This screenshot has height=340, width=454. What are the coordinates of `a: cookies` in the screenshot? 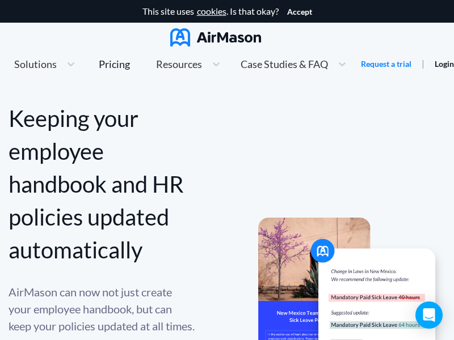 It's located at (212, 11).